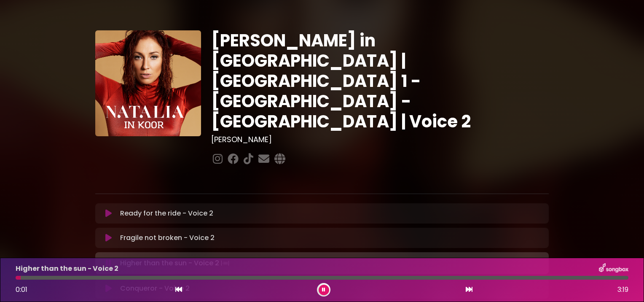 The height and width of the screenshot is (302, 644). I want to click on span: 0:01, so click(21, 289).